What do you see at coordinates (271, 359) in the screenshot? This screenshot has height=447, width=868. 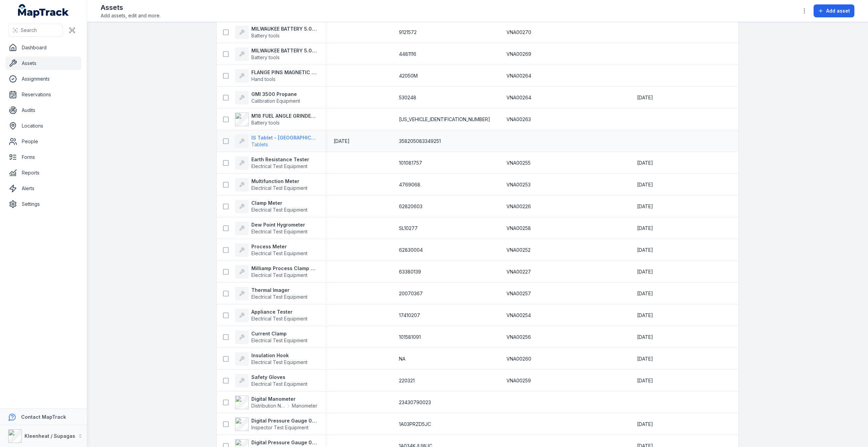 I see `a: Insulation HookElectrical Test Equipment` at bounding box center [271, 359].